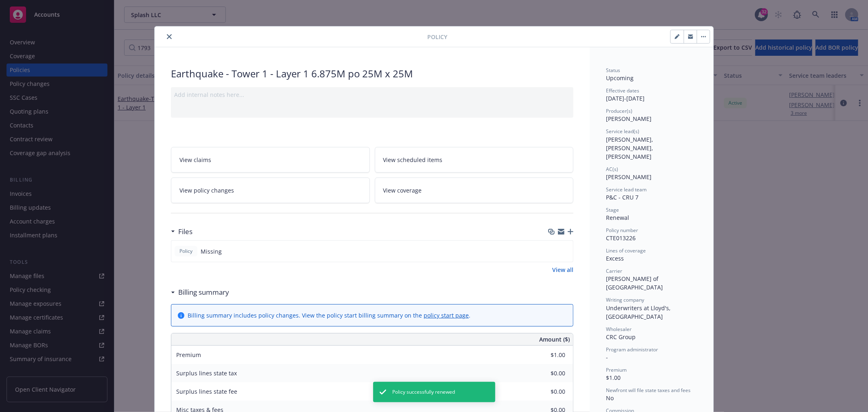 The height and width of the screenshot is (412, 868). What do you see at coordinates (182, 231) in the screenshot?
I see `div: Files` at bounding box center [182, 231].